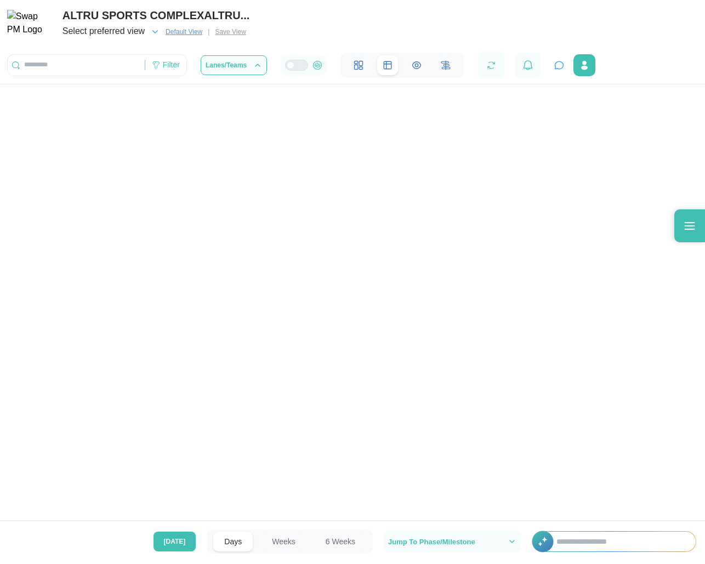 The width and height of the screenshot is (705, 564). I want to click on img: Swap PM Logo, so click(29, 24).